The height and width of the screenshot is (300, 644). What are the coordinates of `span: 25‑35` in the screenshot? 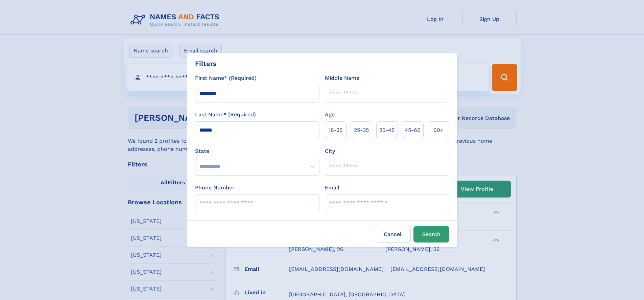 It's located at (361, 130).